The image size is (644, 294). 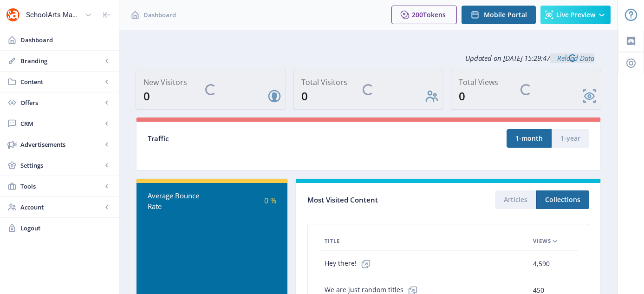 I want to click on span: Title, so click(x=332, y=241).